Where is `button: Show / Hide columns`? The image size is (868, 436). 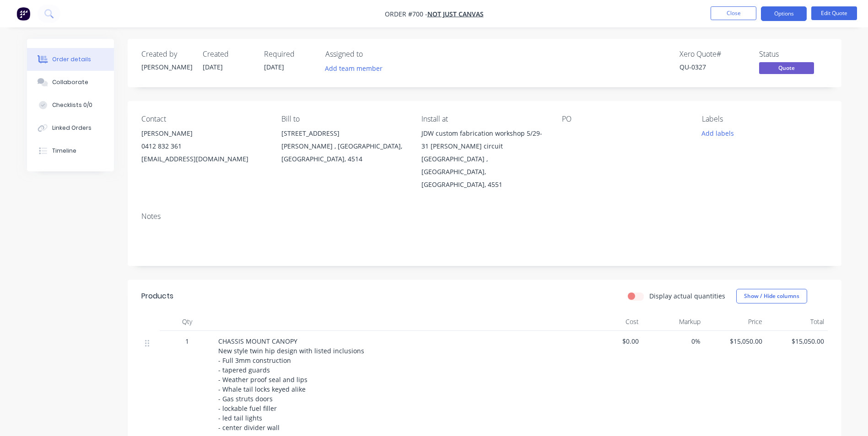
button: Show / Hide columns is located at coordinates (771, 297).